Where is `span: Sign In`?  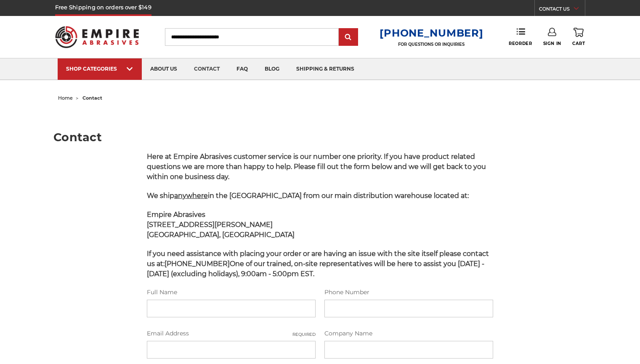 span: Sign In is located at coordinates (552, 43).